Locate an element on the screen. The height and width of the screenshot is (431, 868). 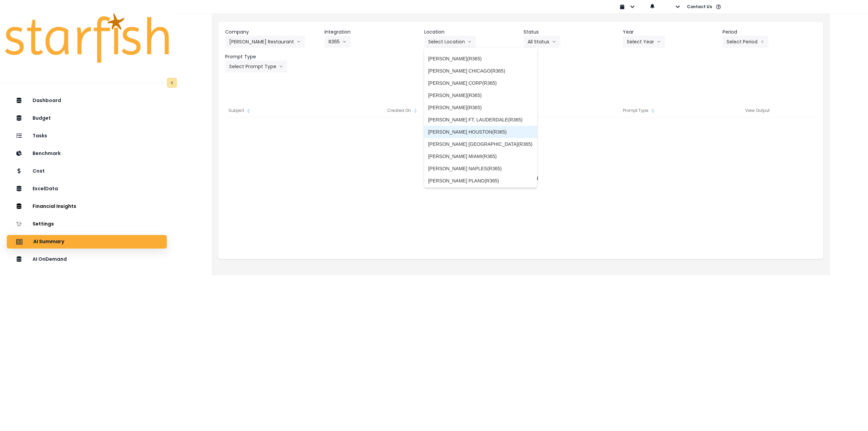
p: Cost is located at coordinates (39, 171).